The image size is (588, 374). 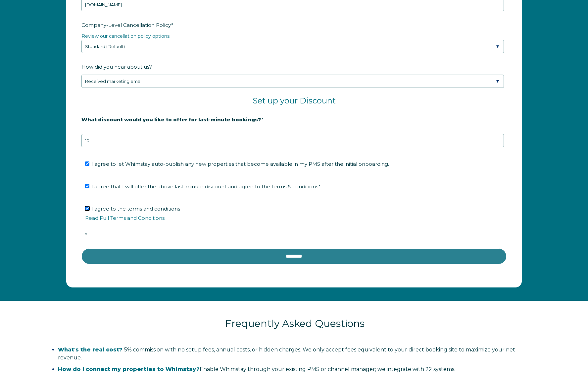 What do you see at coordinates (171, 119) in the screenshot?
I see `strong: What discount would you like to offer for last-minute bookings?` at bounding box center [171, 119].